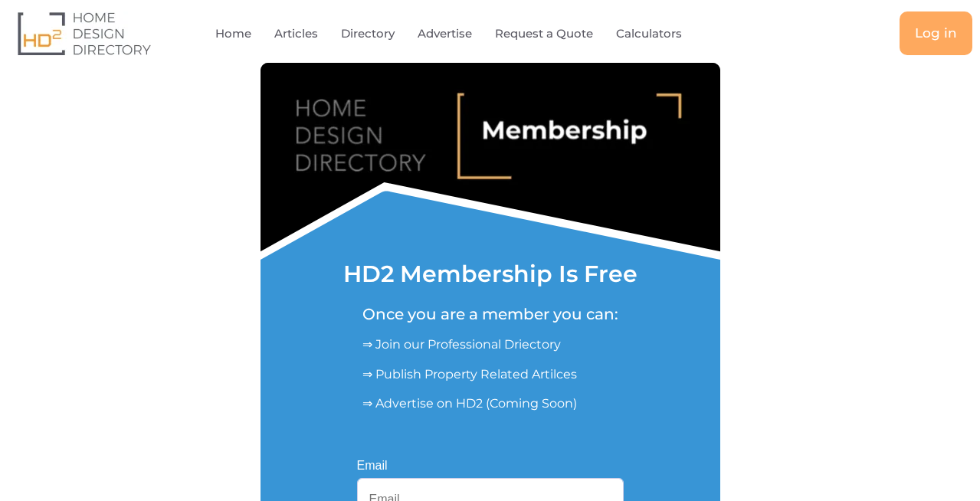 The height and width of the screenshot is (501, 980). Describe the element at coordinates (490, 403) in the screenshot. I see `p: ⇒ Advertise on HD2 (Coming Soon)` at that location.